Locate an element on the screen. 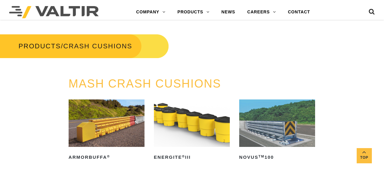 This screenshot has width=384, height=170. span: CRASH CUSHIONS is located at coordinates (98, 46).